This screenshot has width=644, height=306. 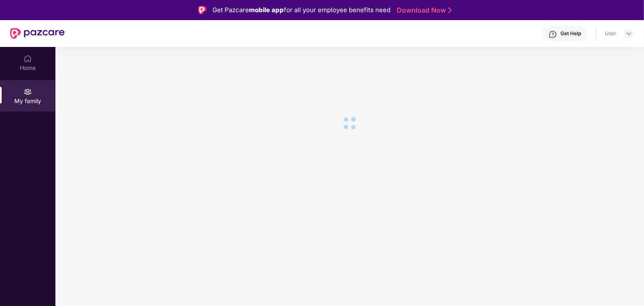 I want to click on strong: mobile app, so click(x=266, y=9).